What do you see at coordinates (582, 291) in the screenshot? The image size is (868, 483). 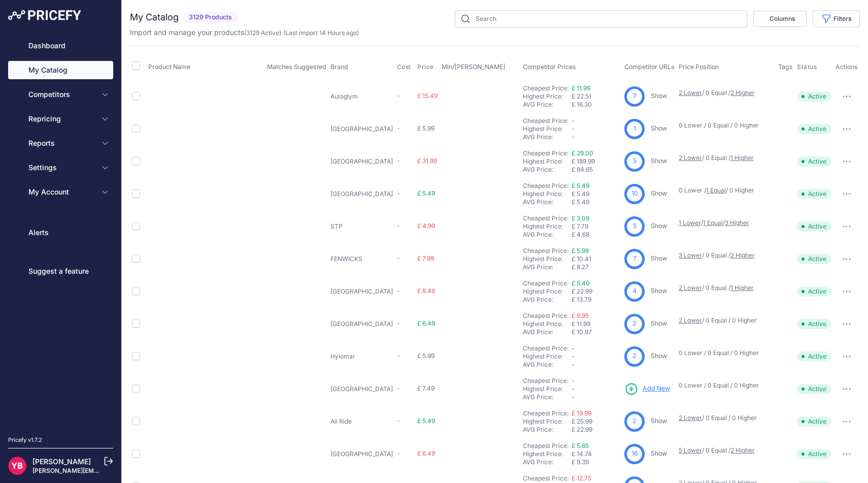 I see `span: £ 22.99` at bounding box center [582, 291].